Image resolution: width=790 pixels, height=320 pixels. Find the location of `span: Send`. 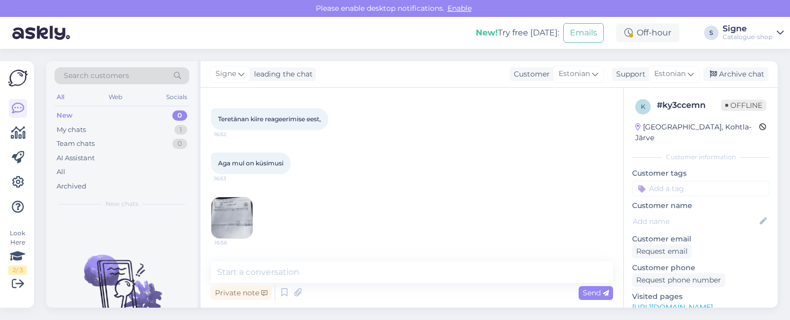

span: Send is located at coordinates (595, 293).